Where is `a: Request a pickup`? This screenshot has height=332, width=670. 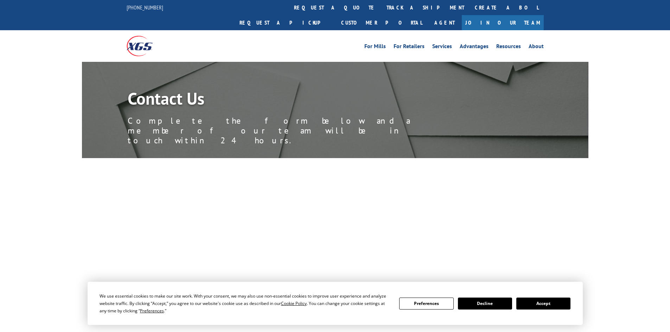
a: Request a pickup is located at coordinates (285, 23).